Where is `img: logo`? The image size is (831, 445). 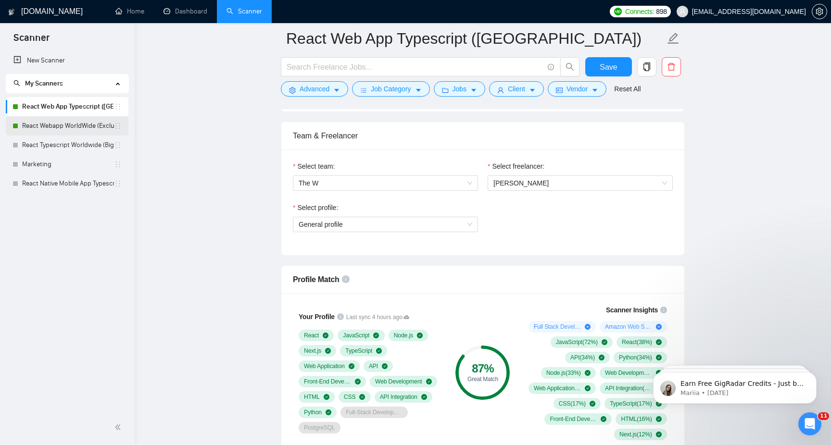
img: logo is located at coordinates (12, 12).